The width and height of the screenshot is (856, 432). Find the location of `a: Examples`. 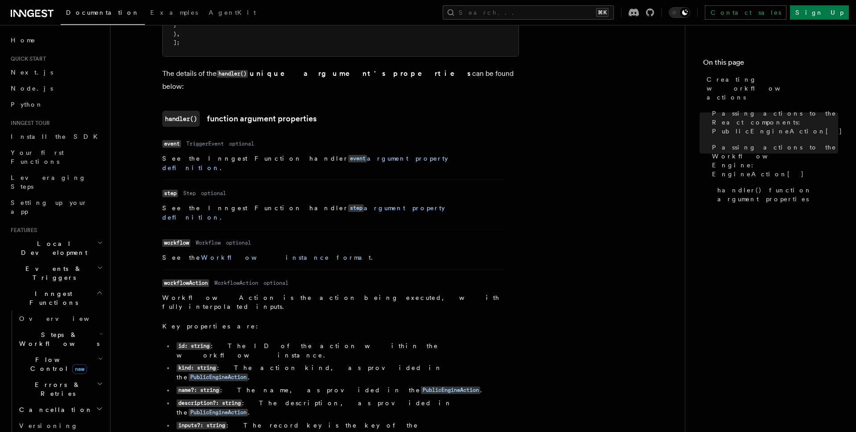

a: Examples is located at coordinates (174, 13).